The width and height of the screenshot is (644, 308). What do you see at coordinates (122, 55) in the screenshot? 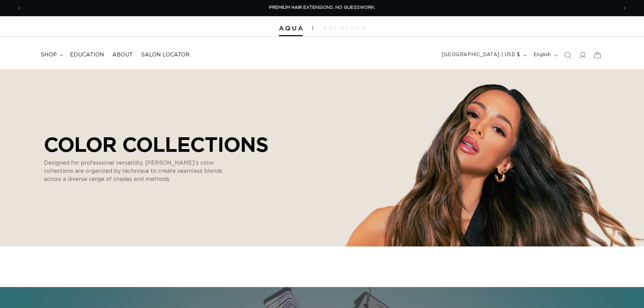
I see `a: About` at bounding box center [122, 55].